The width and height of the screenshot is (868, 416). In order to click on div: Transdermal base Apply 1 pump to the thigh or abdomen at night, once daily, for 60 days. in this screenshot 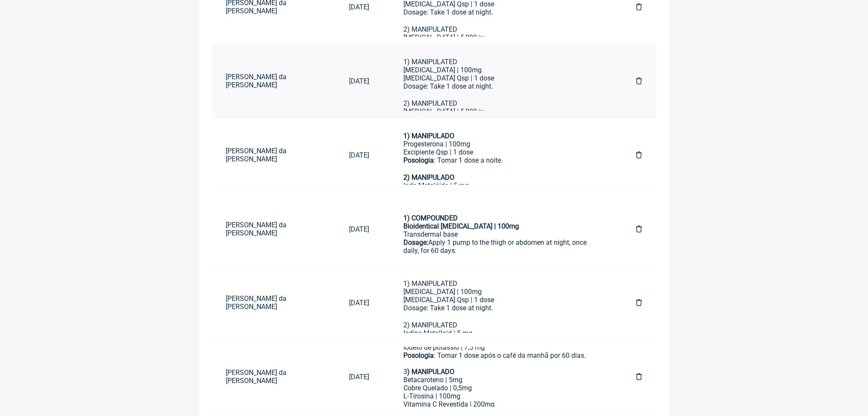, I will do `click(503, 234)`.